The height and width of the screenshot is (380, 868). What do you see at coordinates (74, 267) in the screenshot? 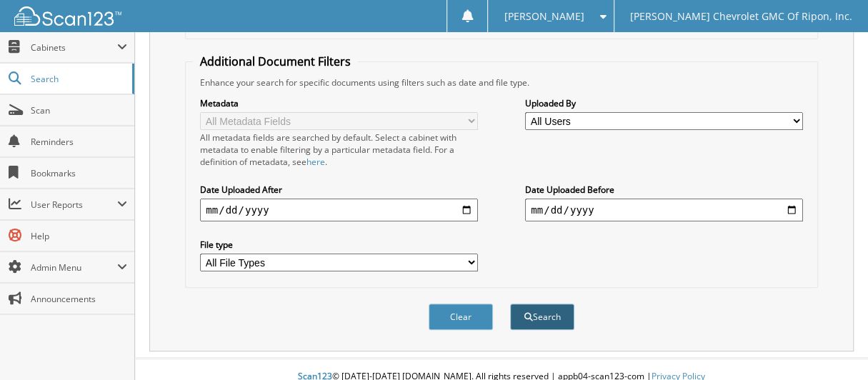
I see `span: Admin Menu` at bounding box center [74, 267].